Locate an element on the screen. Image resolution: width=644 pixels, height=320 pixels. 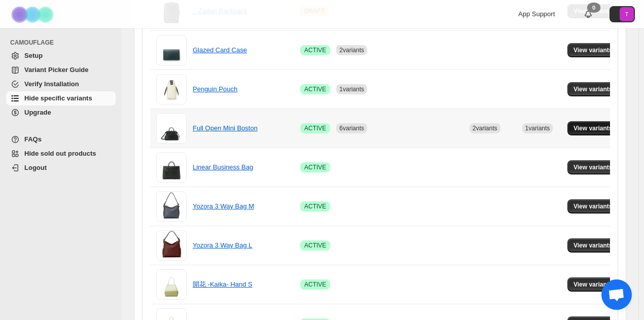
a: Variant Picker Guide is located at coordinates (61, 70).